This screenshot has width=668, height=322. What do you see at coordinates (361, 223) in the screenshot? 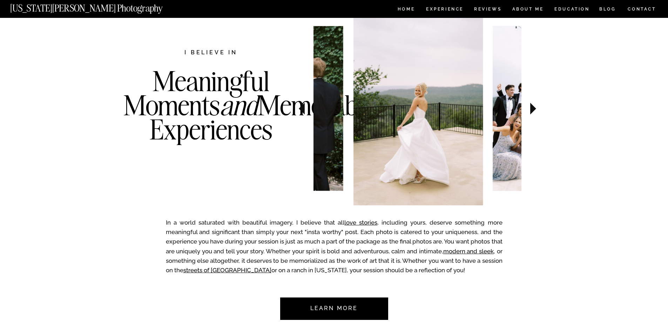
I see `a: love stories` at bounding box center [361, 223].